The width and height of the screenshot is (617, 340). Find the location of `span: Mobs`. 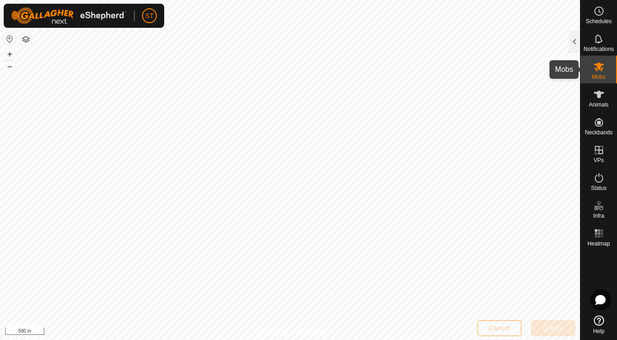

span: Mobs is located at coordinates (599, 77).